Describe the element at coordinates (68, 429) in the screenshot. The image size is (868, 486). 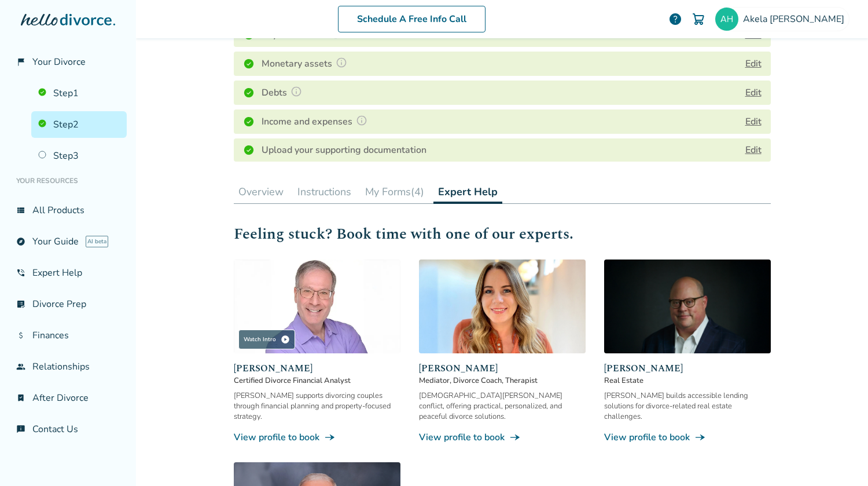
I see `a: chat_infoContact Us` at that location.